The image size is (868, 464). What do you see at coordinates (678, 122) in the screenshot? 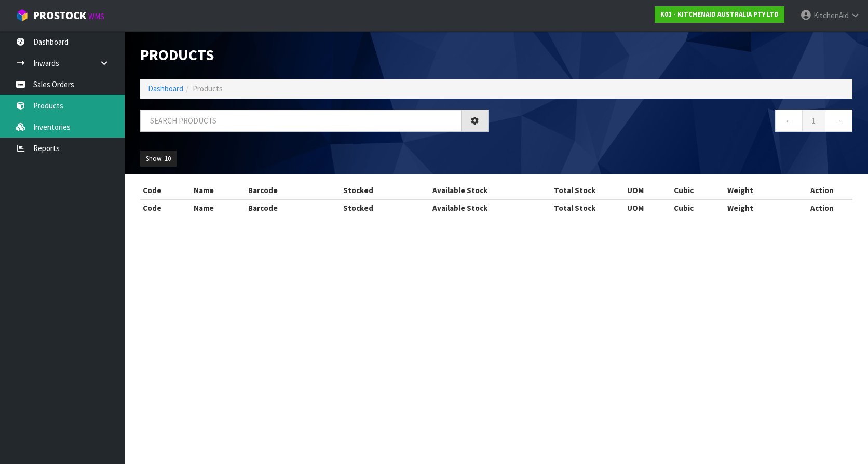
I see `nav: Page navigation` at bounding box center [678, 122].